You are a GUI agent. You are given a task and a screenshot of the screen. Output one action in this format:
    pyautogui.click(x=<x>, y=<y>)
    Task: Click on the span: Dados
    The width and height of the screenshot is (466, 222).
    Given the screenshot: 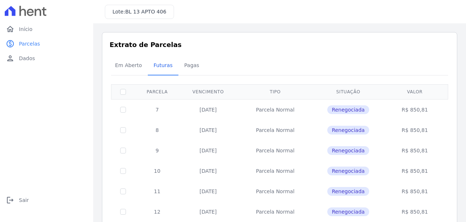 What is the action you would take?
    pyautogui.click(x=27, y=58)
    